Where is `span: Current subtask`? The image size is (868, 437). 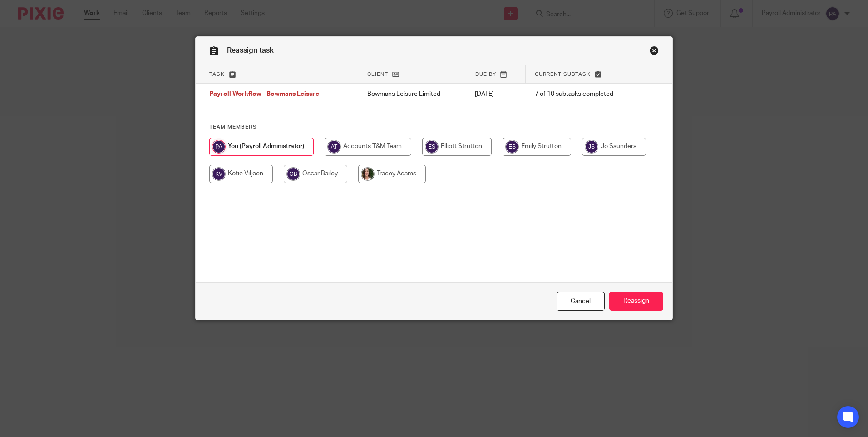
span: Current subtask is located at coordinates (562, 74).